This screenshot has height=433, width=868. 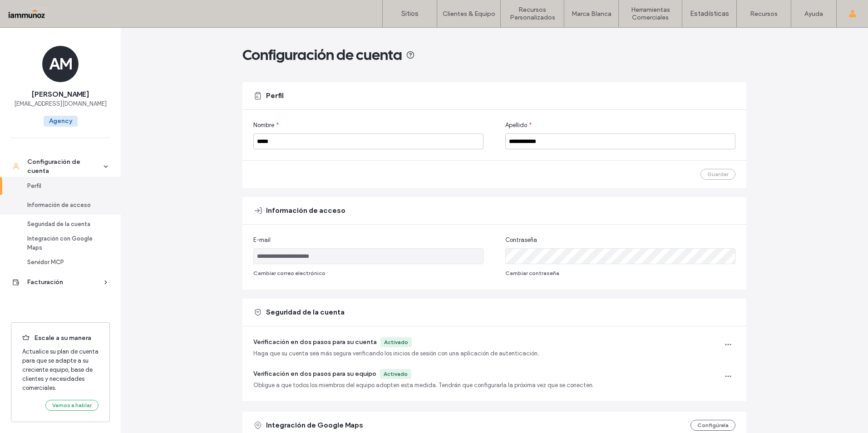 I want to click on span: Obligue a que todos los miembros del equipo adopten esta medida. Tendrán que configurarla la próx..., so click(x=424, y=385).